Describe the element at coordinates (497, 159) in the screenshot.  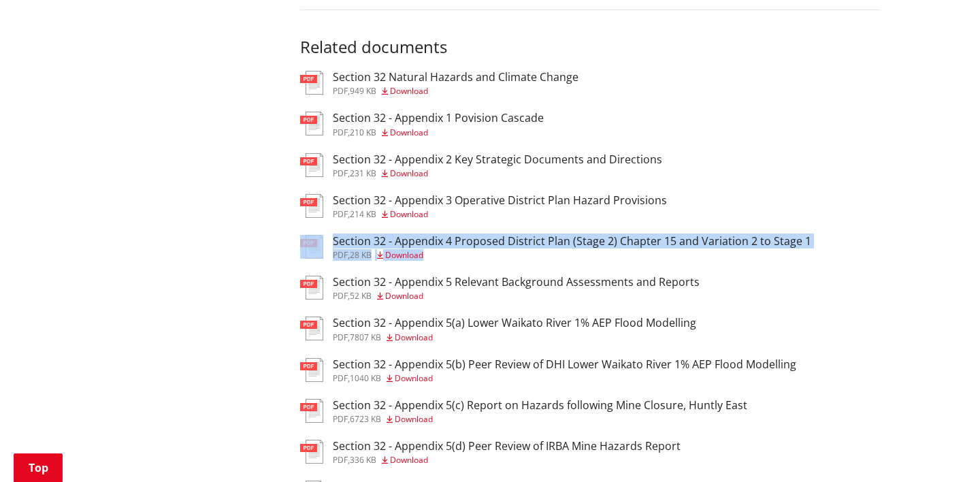
I see `h3: Section 32 - Appendix 2 Key Strategic Documents and Directions` at that location.